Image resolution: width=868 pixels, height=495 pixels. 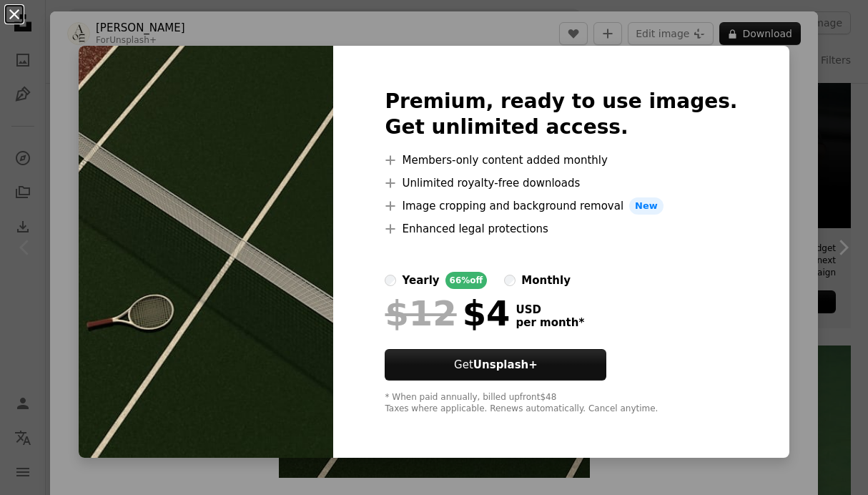 I want to click on input: yearly66%off, so click(x=391, y=280).